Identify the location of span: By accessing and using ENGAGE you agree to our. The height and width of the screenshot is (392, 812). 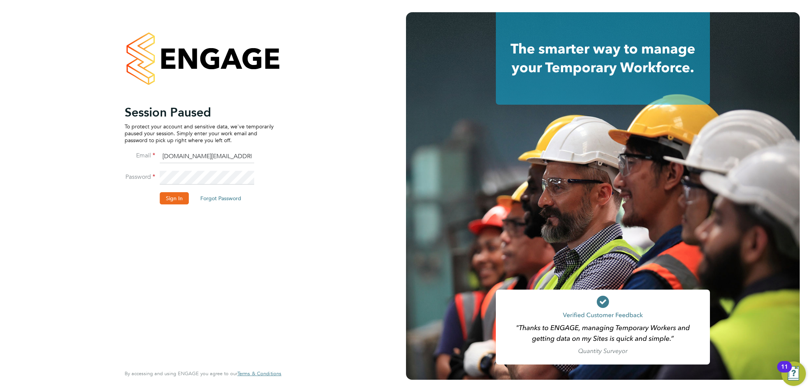
(203, 374).